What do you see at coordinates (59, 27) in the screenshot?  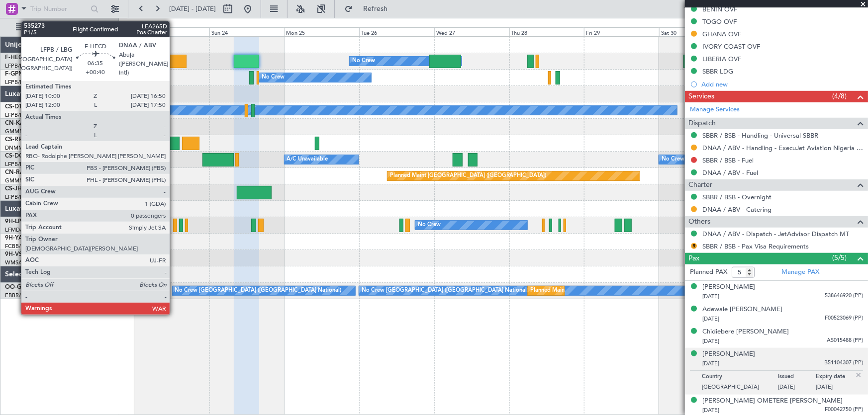 I see `button: All Aircraft` at bounding box center [59, 27].